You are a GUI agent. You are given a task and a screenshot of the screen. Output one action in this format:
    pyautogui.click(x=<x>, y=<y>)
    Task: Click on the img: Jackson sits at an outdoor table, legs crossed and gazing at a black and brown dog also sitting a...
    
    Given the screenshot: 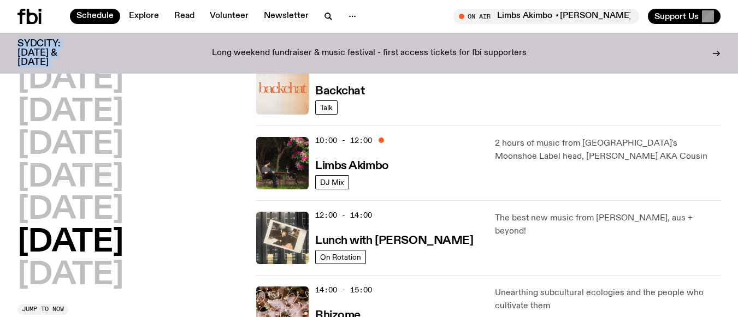 What is the action you would take?
    pyautogui.click(x=282, y=163)
    